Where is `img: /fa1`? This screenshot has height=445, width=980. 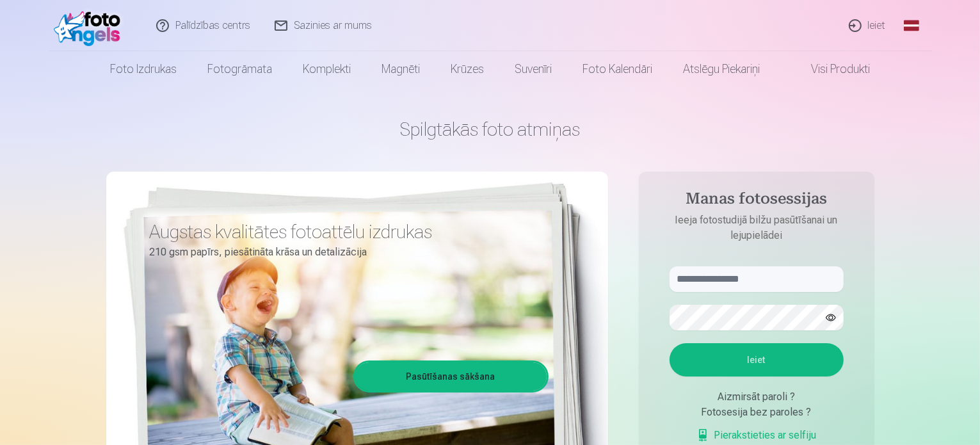
img: /fa1 is located at coordinates (90, 25).